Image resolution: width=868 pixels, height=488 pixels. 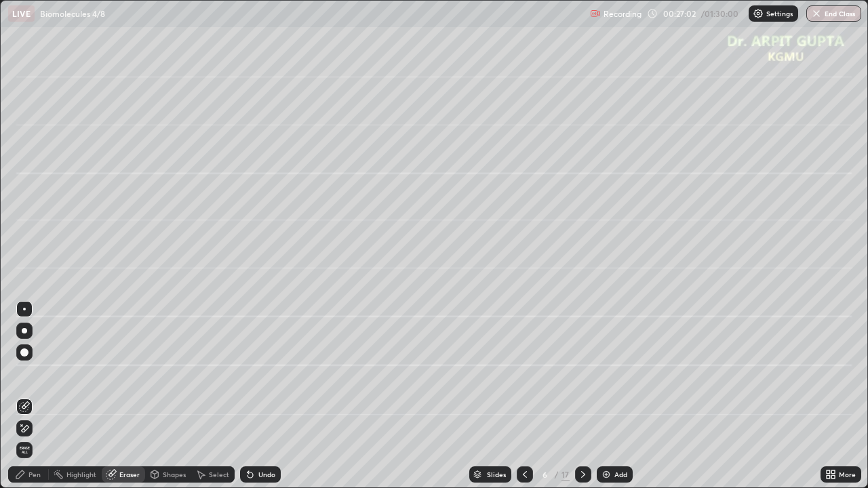 I want to click on span: Erase all, so click(x=24, y=450).